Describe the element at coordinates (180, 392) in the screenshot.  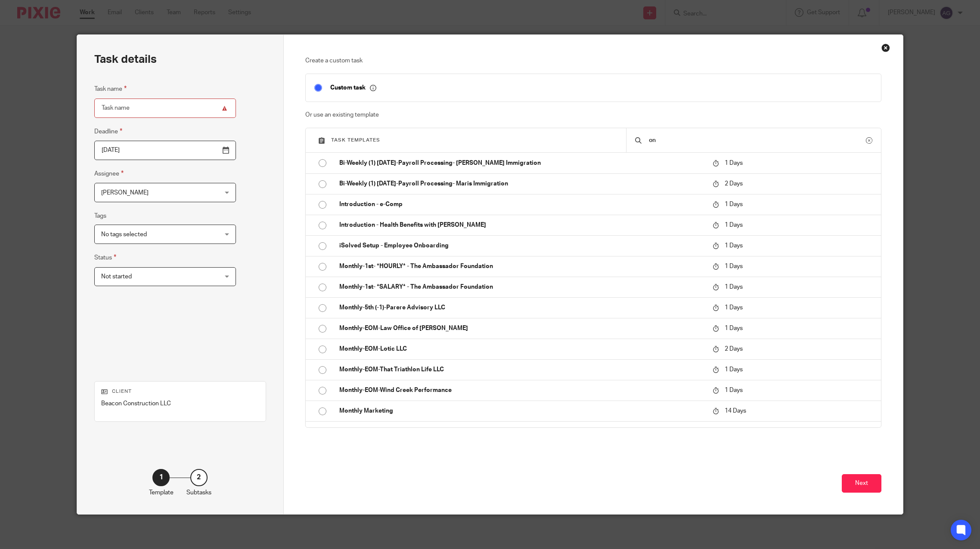
I see `p: Client` at that location.